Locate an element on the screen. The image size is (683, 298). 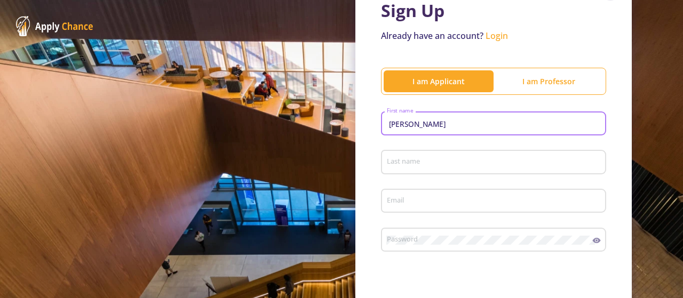
div: I am Applicant is located at coordinates (439, 81).